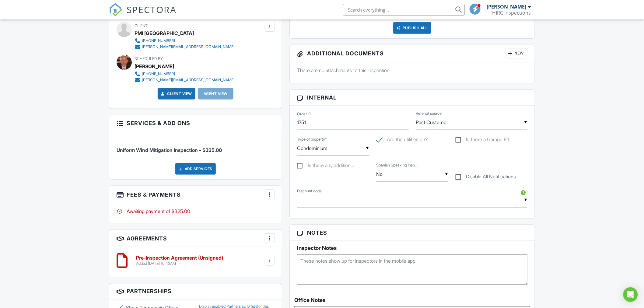  Describe the element at coordinates (195, 123) in the screenshot. I see `h3: Services & Add ons` at that location.